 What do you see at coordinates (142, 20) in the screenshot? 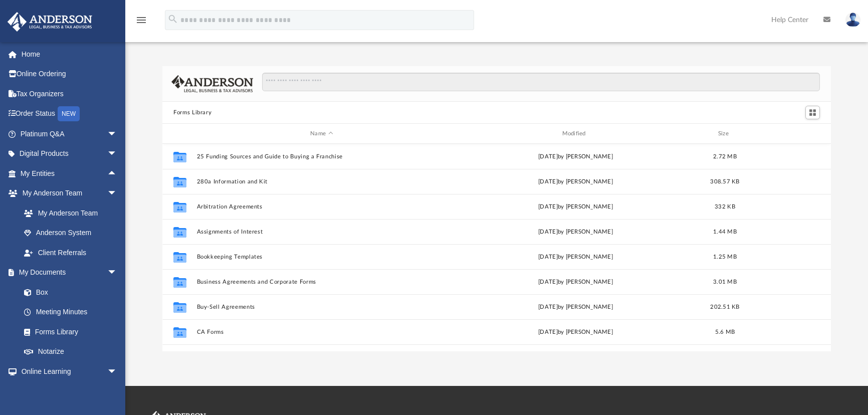
I see `i: menu` at bounding box center [142, 20].